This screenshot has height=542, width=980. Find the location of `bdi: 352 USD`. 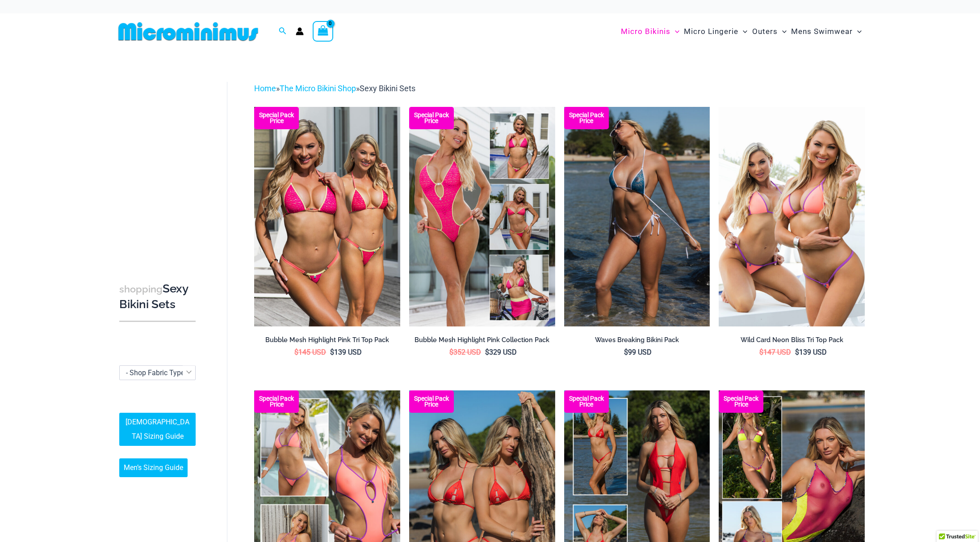

bdi: 352 USD is located at coordinates (465, 351).